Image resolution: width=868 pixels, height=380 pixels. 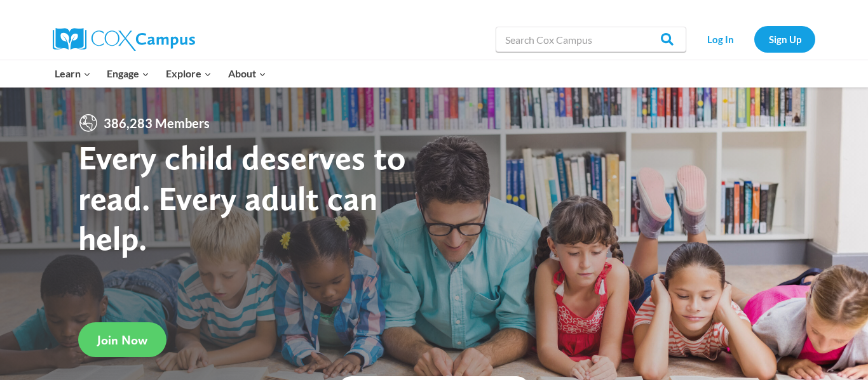 I want to click on nav: Primary Navigation, so click(x=160, y=73).